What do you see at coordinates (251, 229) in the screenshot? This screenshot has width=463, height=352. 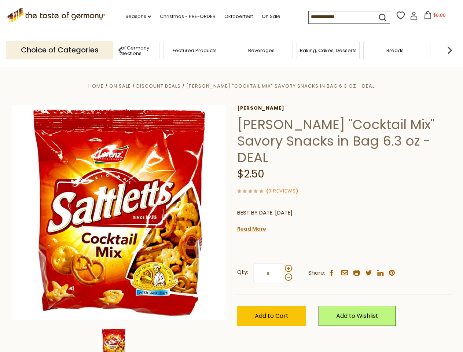 I see `a: Read More` at bounding box center [251, 229].